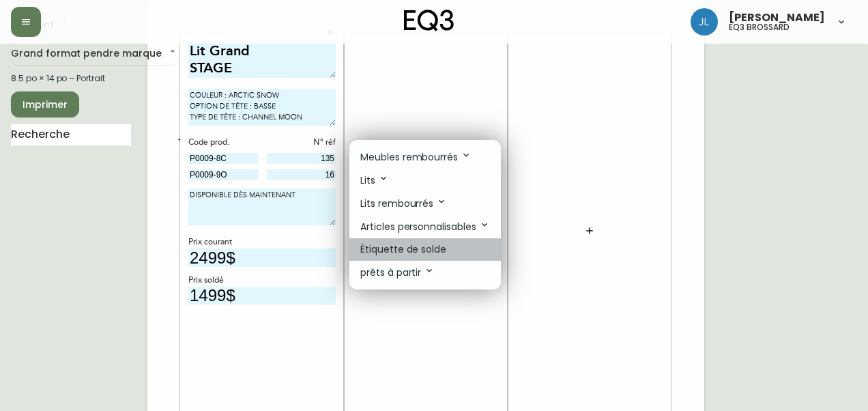 Image resolution: width=868 pixels, height=411 pixels. Describe the element at coordinates (397, 272) in the screenshot. I see `p: prêts à partir` at that location.